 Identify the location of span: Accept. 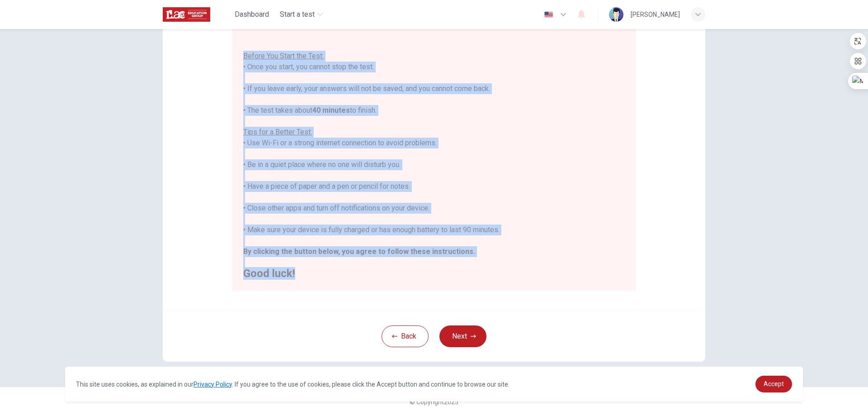
(773, 383).